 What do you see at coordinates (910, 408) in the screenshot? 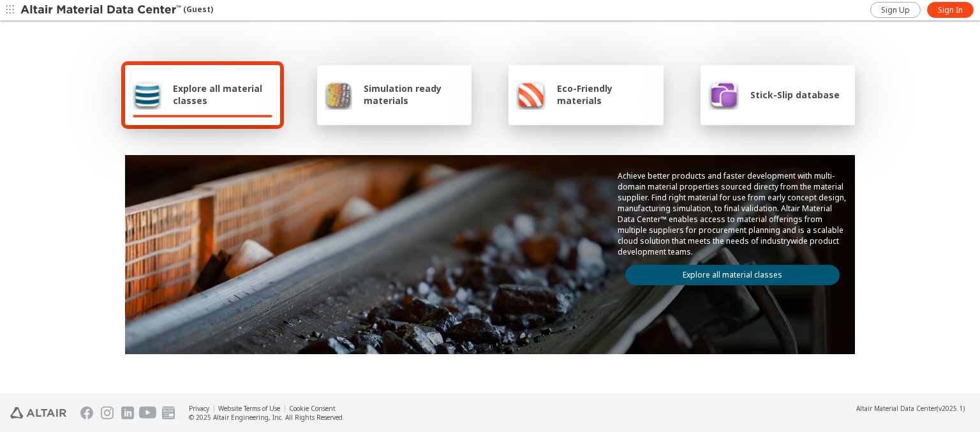
I see `div: (v2025.1)` at bounding box center [910, 408].